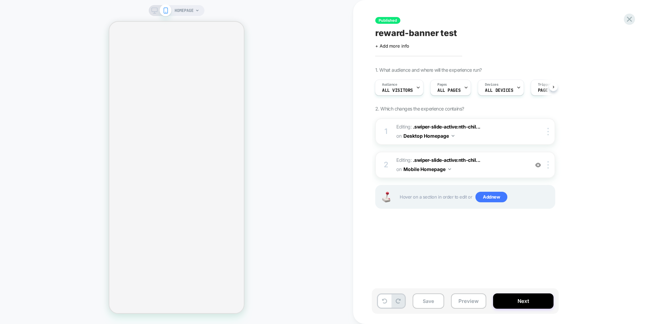 The height and width of the screenshot is (324, 652). What do you see at coordinates (416, 33) in the screenshot?
I see `span: reward-banner test` at bounding box center [416, 33].